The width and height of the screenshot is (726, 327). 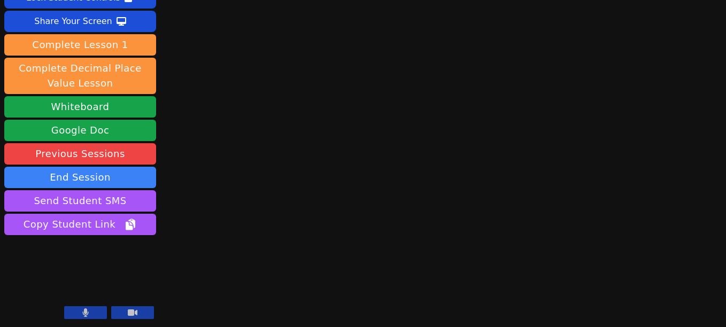 What do you see at coordinates (73, 21) in the screenshot?
I see `div: Share Your Screen` at bounding box center [73, 21].